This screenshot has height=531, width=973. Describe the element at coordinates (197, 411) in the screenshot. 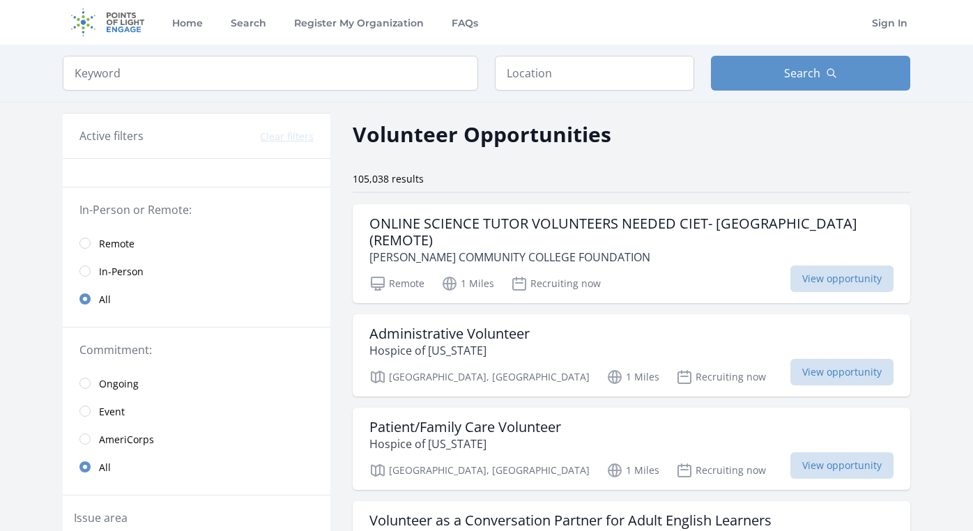

I see `a: Event` at that location.